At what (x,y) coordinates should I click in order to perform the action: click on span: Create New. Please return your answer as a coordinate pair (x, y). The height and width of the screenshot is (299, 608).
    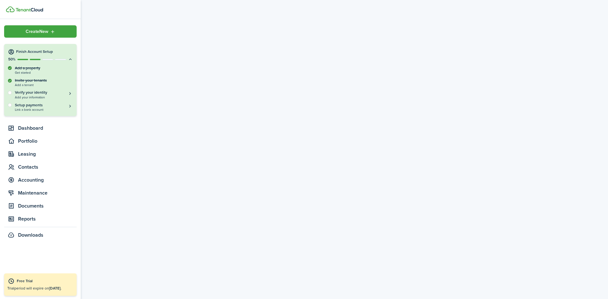
    Looking at the image, I should click on (37, 32).